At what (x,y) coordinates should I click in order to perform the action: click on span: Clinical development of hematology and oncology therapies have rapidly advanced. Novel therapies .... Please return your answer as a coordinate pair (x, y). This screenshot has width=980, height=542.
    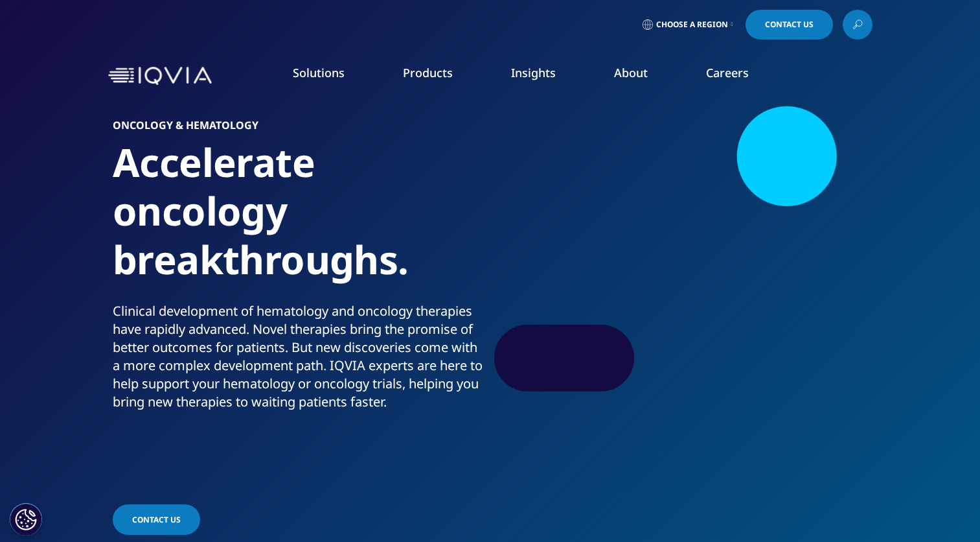
    Looking at the image, I should click on (297, 356).